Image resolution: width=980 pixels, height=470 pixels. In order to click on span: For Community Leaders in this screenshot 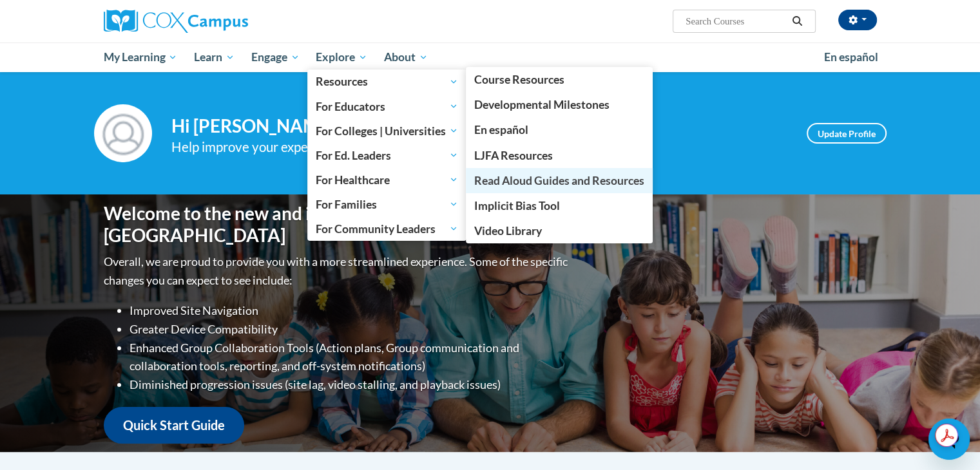, I will do `click(386, 228)`.